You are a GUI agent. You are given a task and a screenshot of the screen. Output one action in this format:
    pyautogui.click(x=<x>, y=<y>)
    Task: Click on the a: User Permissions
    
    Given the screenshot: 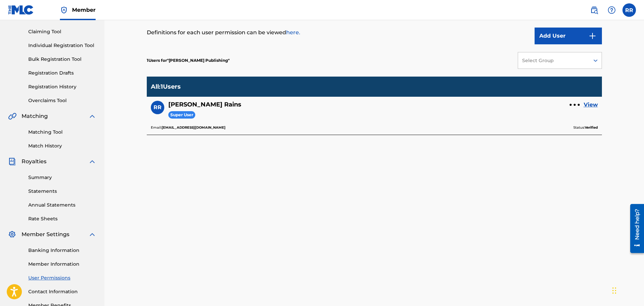 What is the action you would take?
    pyautogui.click(x=62, y=278)
    